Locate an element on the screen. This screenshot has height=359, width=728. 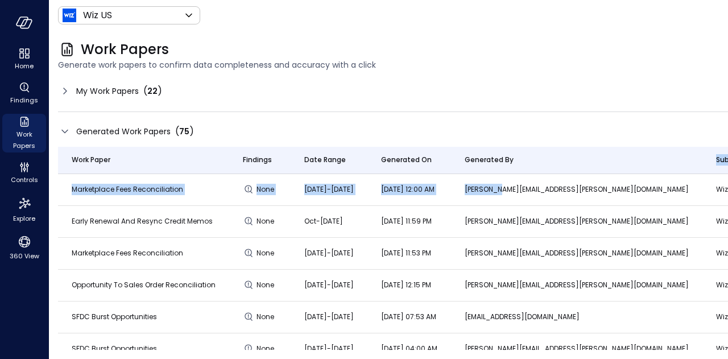
span: Generated By is located at coordinates (489, 160).